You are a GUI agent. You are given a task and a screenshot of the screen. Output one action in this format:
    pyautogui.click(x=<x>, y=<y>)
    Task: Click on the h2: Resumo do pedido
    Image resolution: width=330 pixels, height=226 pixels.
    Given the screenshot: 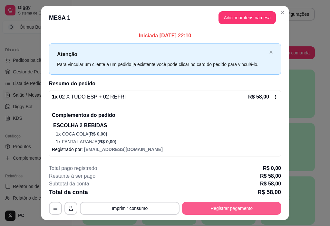 What is the action you would take?
    pyautogui.click(x=165, y=84)
    